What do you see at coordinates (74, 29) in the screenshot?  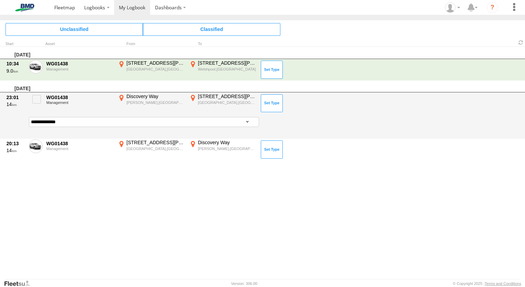 I see `span: Click to view Unclassified Trips` at bounding box center [74, 29].